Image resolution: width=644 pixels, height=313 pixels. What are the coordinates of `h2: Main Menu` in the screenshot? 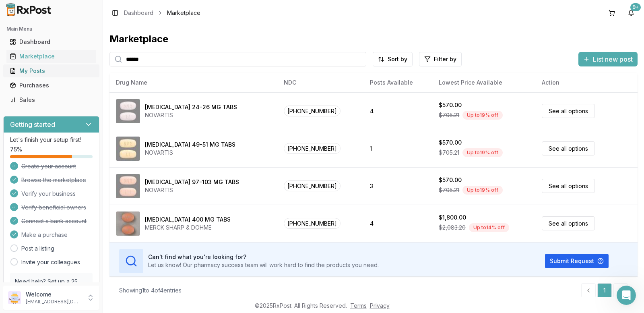 It's located at (51, 29).